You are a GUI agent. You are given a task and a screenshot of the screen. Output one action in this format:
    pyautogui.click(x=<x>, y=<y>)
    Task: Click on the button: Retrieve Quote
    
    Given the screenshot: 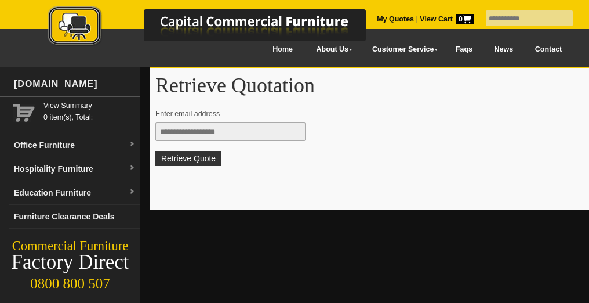 What is the action you would take?
    pyautogui.click(x=189, y=158)
    